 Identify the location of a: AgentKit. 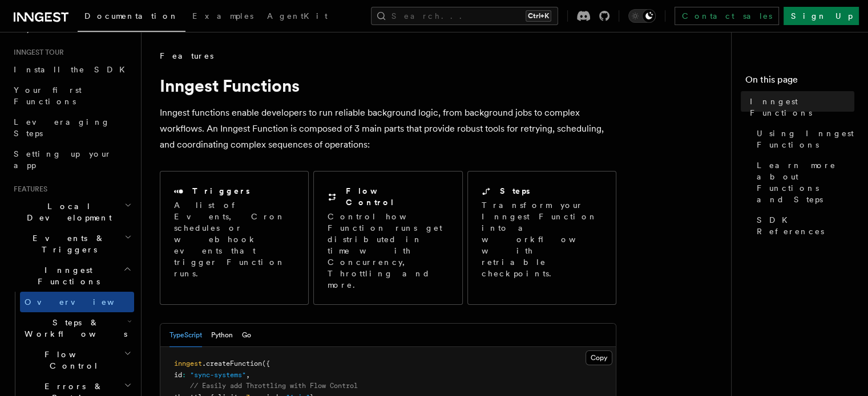
(297, 17).